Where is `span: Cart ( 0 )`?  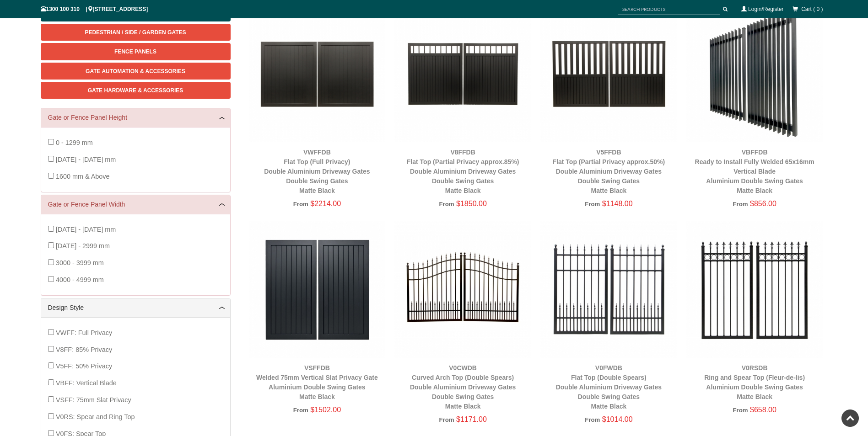
span: Cart ( 0 ) is located at coordinates (812, 9).